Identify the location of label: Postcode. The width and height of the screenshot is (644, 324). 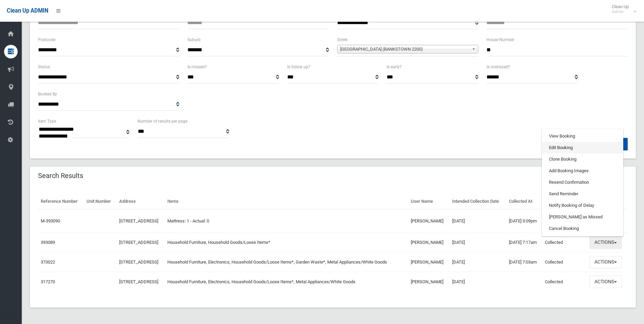
(47, 40).